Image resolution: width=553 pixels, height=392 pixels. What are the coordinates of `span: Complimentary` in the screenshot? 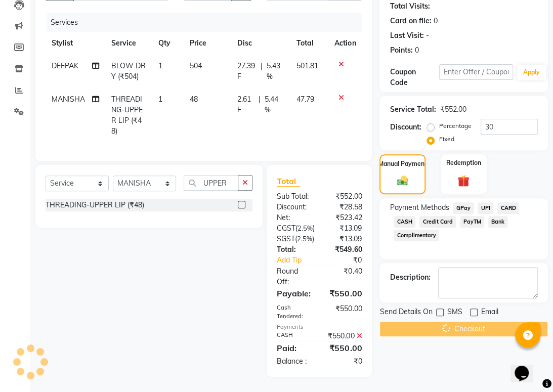 It's located at (416, 235).